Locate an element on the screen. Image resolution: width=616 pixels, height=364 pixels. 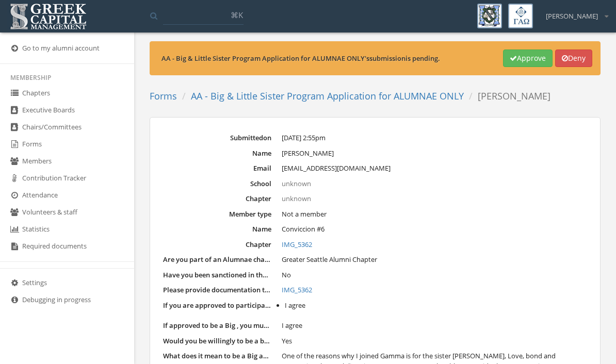
dt: Have you been sanctioned in the past two years, or are you currently under investigation by the S... is located at coordinates (218, 274).